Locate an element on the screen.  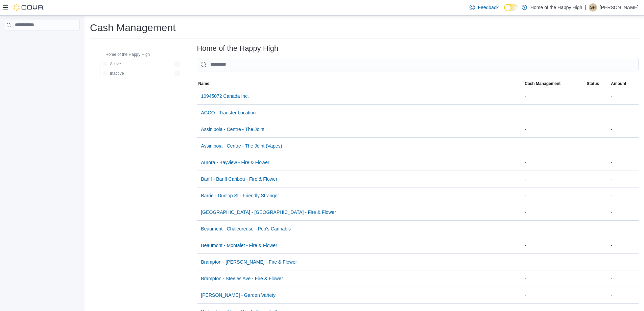
span: Assiniboia - Centre - The Joint is located at coordinates (233, 129).